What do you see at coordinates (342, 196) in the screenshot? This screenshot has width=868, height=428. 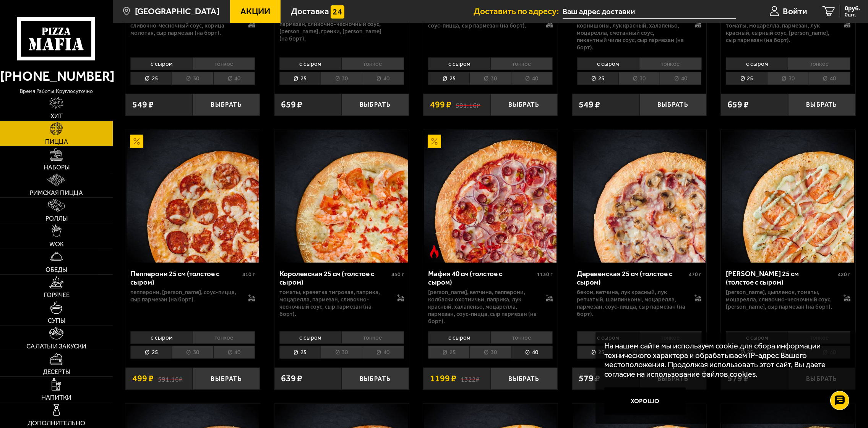 I see `a: Королевская 25 см (толстое с сыром)` at bounding box center [342, 196].